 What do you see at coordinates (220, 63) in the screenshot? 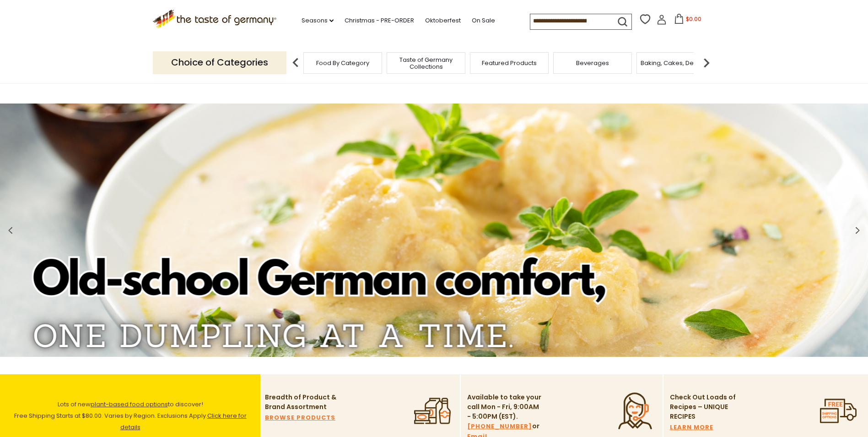
I see `p: Choice of Categories` at bounding box center [220, 63].